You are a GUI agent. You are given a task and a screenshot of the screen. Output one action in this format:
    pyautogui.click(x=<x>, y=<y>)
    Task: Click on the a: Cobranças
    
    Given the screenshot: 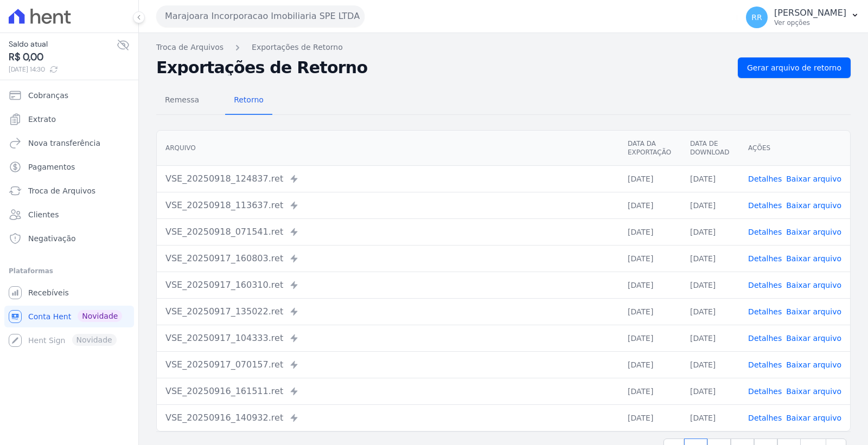 What is the action you would take?
    pyautogui.click(x=69, y=96)
    